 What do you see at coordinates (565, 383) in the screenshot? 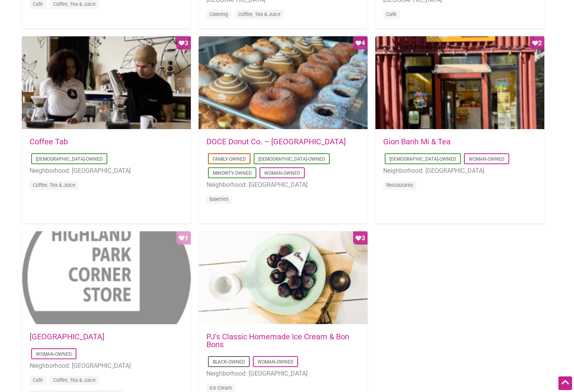
I see `div: Scroll Back to Top` at bounding box center [565, 383].